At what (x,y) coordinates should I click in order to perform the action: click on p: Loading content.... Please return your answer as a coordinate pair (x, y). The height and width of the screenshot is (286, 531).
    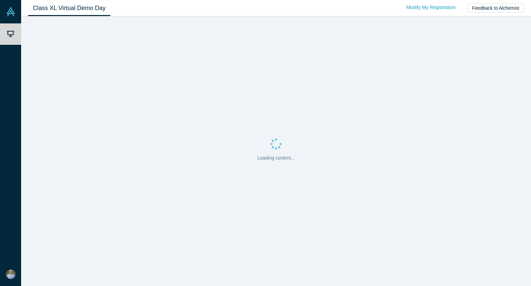
    Looking at the image, I should click on (276, 158).